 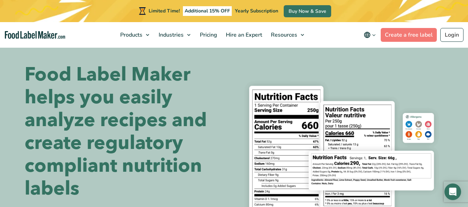 I want to click on a: Products, so click(x=134, y=35).